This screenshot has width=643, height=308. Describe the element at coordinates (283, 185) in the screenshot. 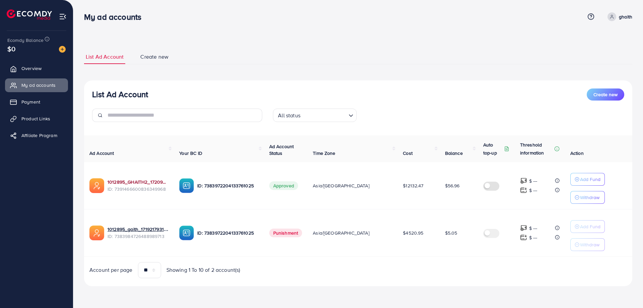

I see `span: Approved` at that location.